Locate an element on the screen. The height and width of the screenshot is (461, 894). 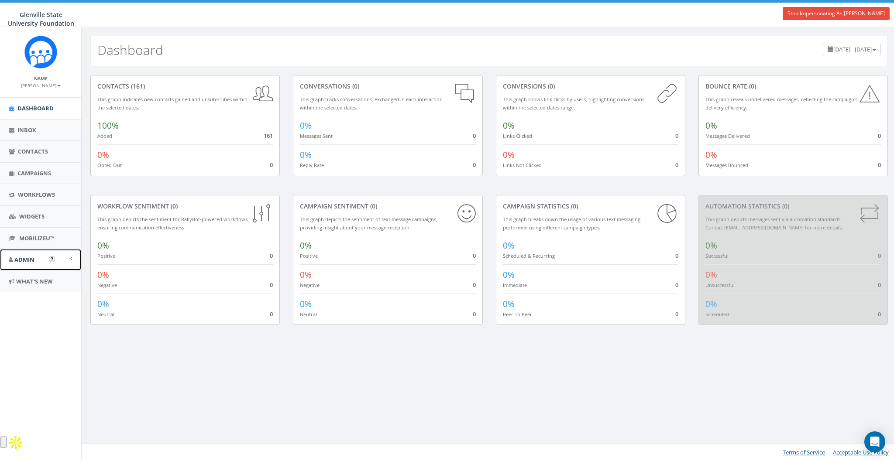
small: Successful is located at coordinates (717, 256).